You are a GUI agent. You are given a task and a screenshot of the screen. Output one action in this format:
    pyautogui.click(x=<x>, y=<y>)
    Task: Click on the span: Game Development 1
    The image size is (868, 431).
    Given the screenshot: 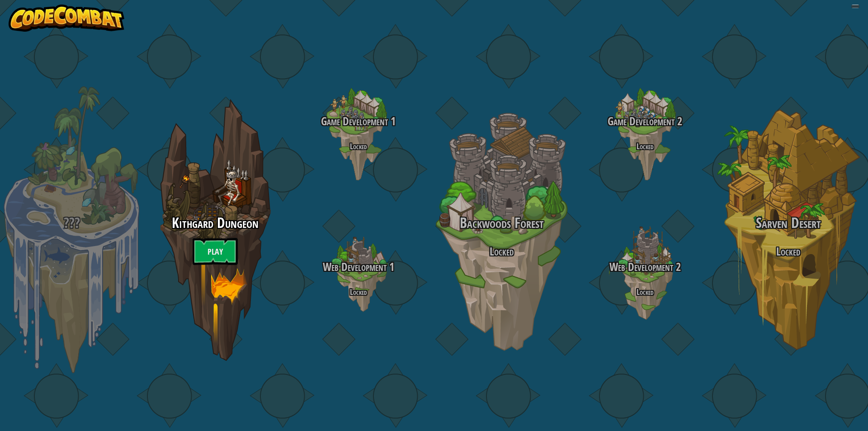 What is the action you would take?
    pyautogui.click(x=358, y=121)
    